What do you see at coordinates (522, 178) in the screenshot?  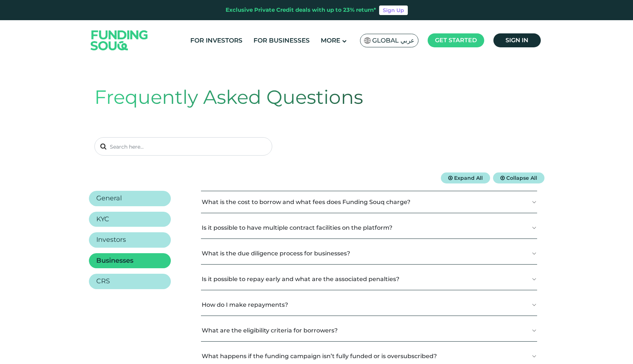 I see `span: Collapse All` at bounding box center [522, 178].